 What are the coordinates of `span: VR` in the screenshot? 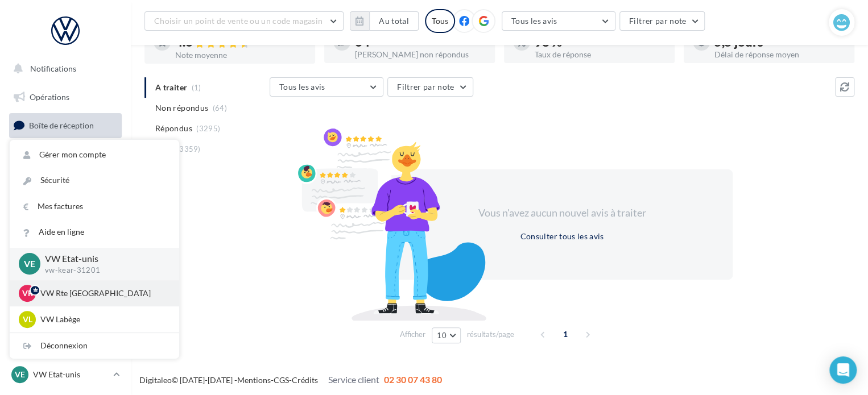 It's located at (28, 293).